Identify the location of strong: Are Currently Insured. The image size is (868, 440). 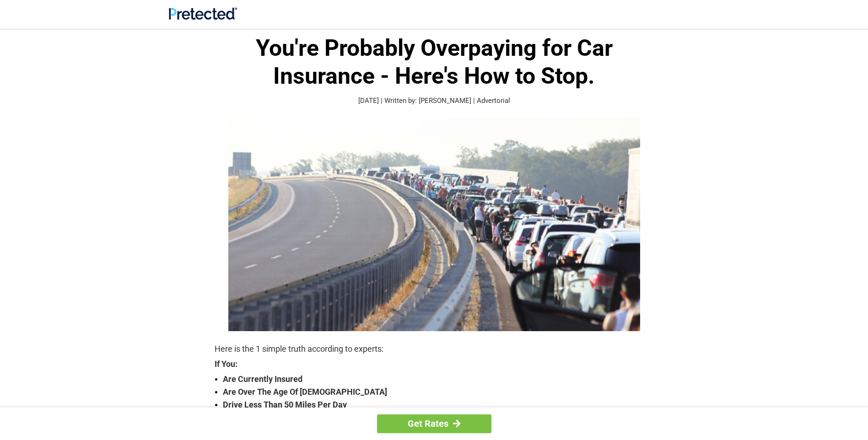
(438, 379).